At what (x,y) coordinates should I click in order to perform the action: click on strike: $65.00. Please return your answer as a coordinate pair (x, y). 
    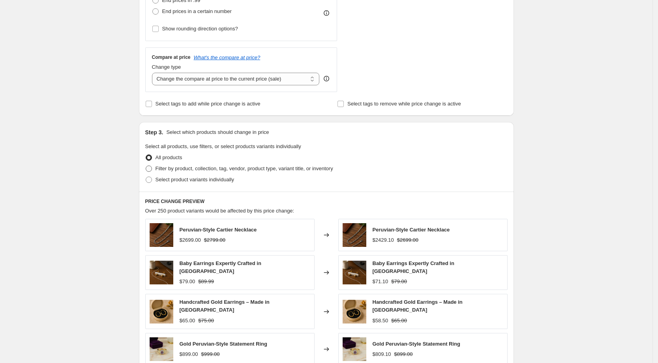
    Looking at the image, I should click on (399, 321).